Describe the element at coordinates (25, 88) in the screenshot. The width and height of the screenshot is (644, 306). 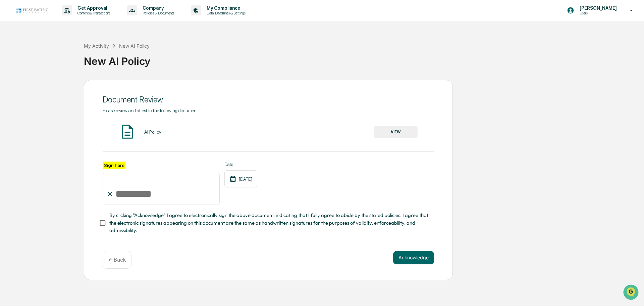
I see `a: 🖐️Preclearance` at that location.